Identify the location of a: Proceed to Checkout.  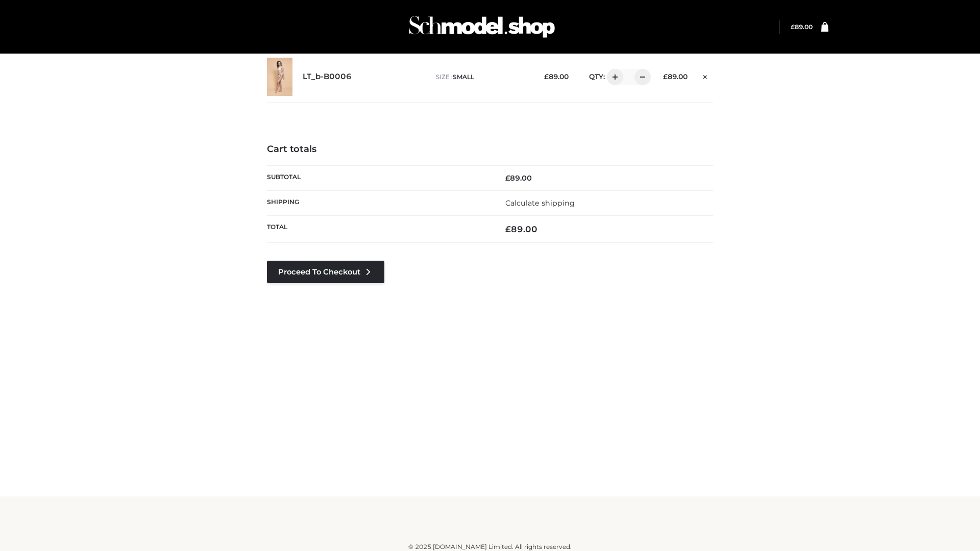
(326, 272).